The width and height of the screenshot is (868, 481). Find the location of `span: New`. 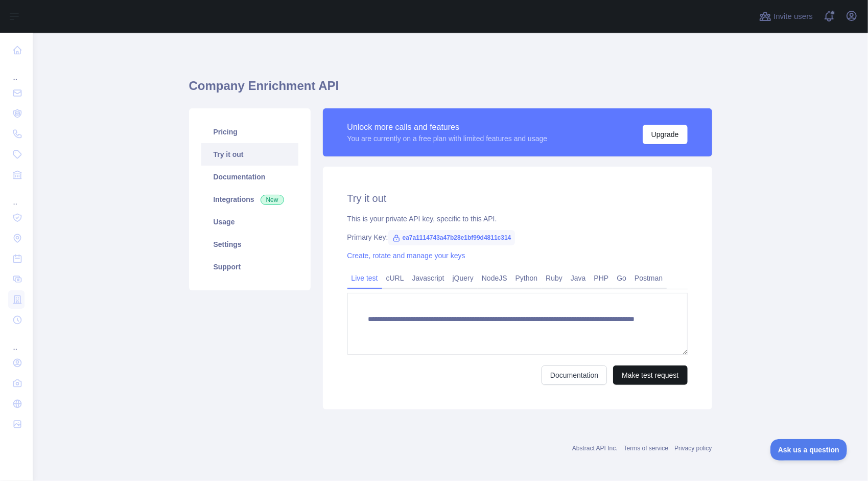

span: New is located at coordinates (272, 200).